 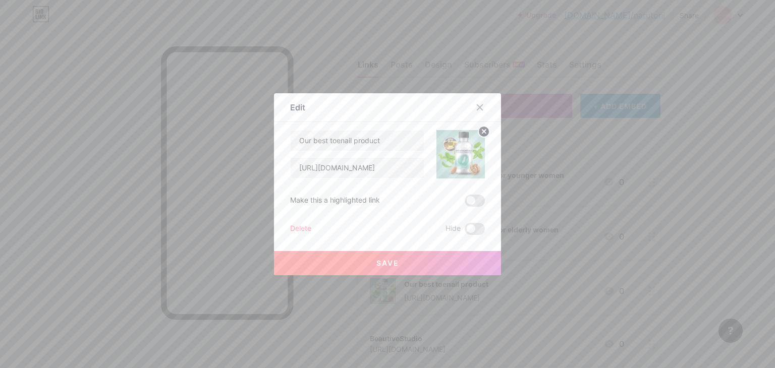 I want to click on div: Make this a highlighted link, so click(x=335, y=201).